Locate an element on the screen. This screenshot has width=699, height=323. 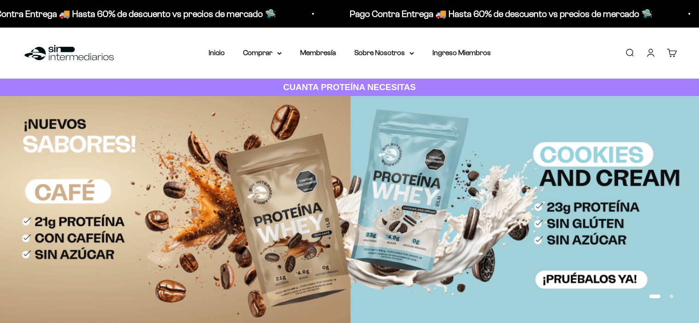
a: Ingreso Miembros is located at coordinates (461, 52).